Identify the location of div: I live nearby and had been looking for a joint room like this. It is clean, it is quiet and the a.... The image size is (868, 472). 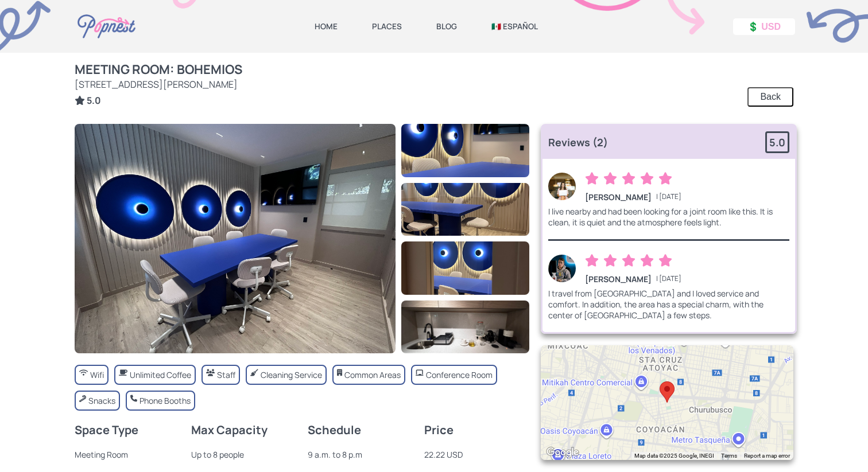
(669, 217).